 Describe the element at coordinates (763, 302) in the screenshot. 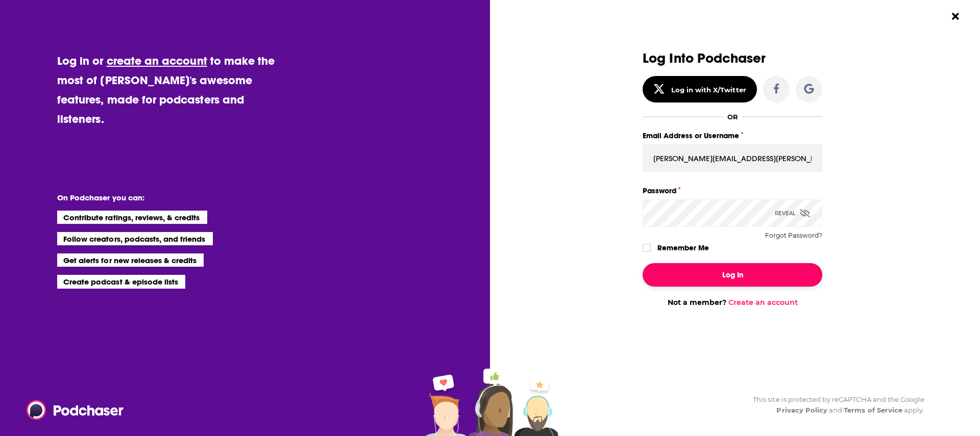

I see `a: Create an account` at that location.